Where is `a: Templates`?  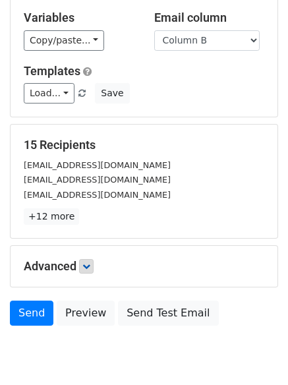 a: Templates is located at coordinates (52, 71).